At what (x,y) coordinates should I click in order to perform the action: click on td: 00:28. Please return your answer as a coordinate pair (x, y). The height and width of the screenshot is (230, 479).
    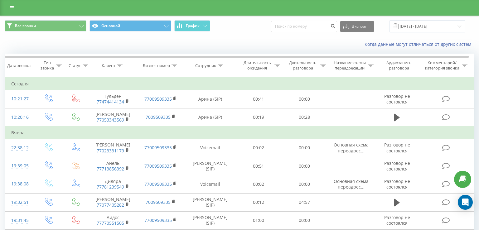
    Looking at the image, I should click on (304, 117).